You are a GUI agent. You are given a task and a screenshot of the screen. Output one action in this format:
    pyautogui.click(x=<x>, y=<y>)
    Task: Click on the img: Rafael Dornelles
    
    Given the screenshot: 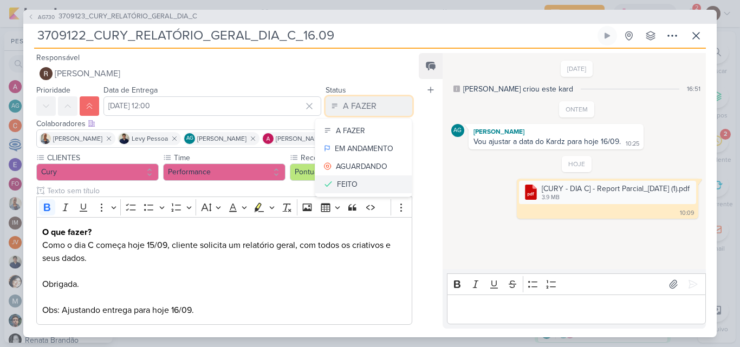 What is the action you would take?
    pyautogui.click(x=46, y=74)
    